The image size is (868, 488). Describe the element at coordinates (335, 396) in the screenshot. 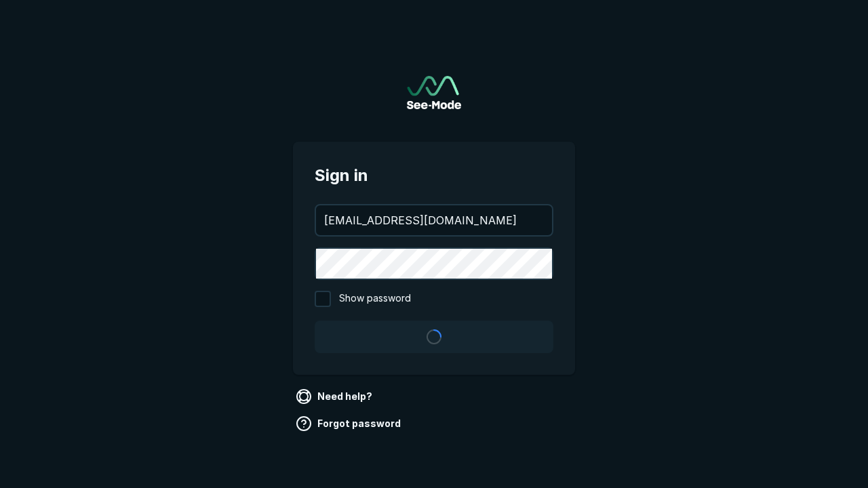

I see `a: Need help?` at that location.